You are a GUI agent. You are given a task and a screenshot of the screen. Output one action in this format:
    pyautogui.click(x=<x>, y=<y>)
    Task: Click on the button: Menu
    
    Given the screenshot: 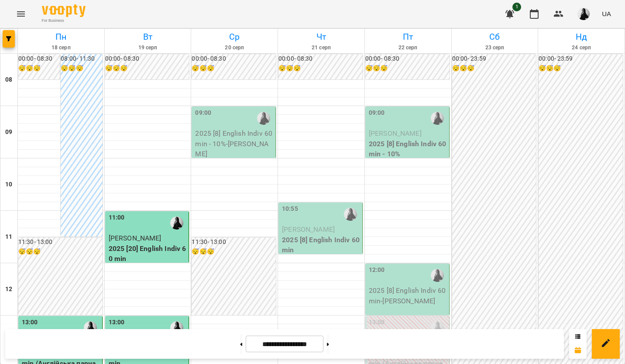 What is the action you would take?
    pyautogui.click(x=21, y=14)
    